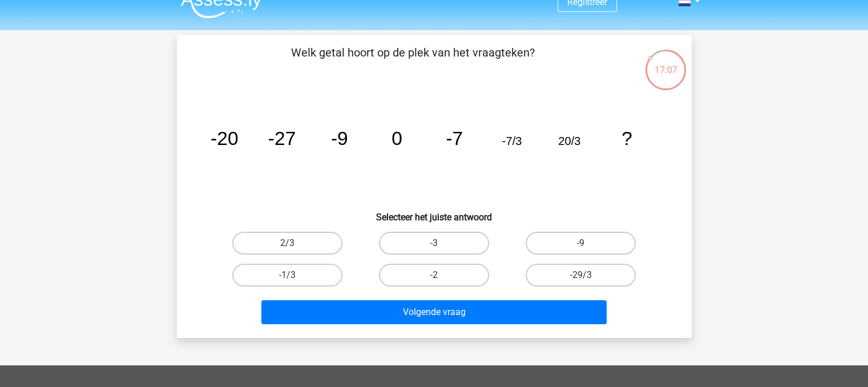 This screenshot has width=868, height=387. What do you see at coordinates (434, 275) in the screenshot?
I see `label: -2` at bounding box center [434, 275].